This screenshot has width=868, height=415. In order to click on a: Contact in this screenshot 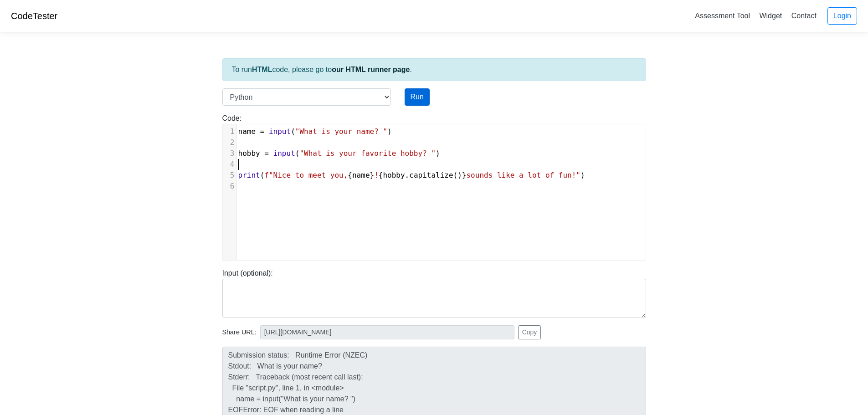, I will do `click(804, 15)`.